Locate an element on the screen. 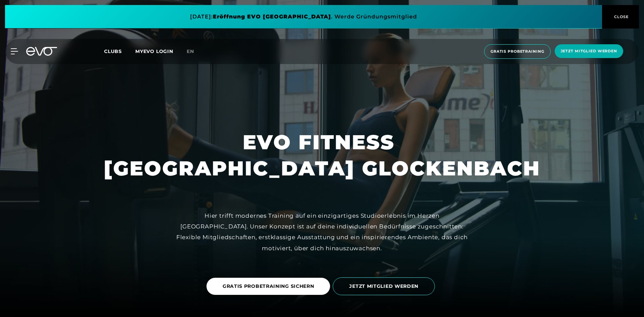  a: JETZT MITGLIED WERDEN is located at coordinates (385, 286).